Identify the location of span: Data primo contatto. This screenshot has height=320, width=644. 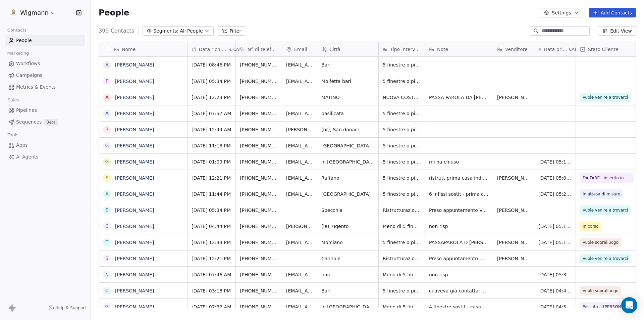
(555, 49).